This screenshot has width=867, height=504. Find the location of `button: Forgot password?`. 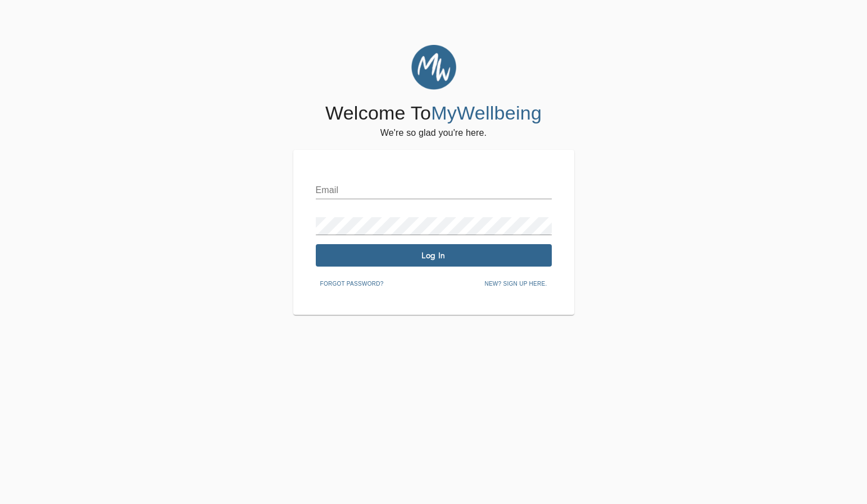

button: Forgot password? is located at coordinates (352, 284).